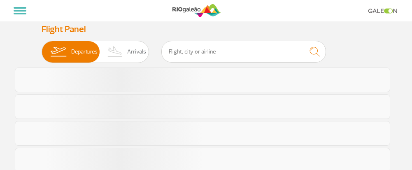 This screenshot has height=170, width=412. I want to click on input: Flight, city or airline, so click(244, 51).